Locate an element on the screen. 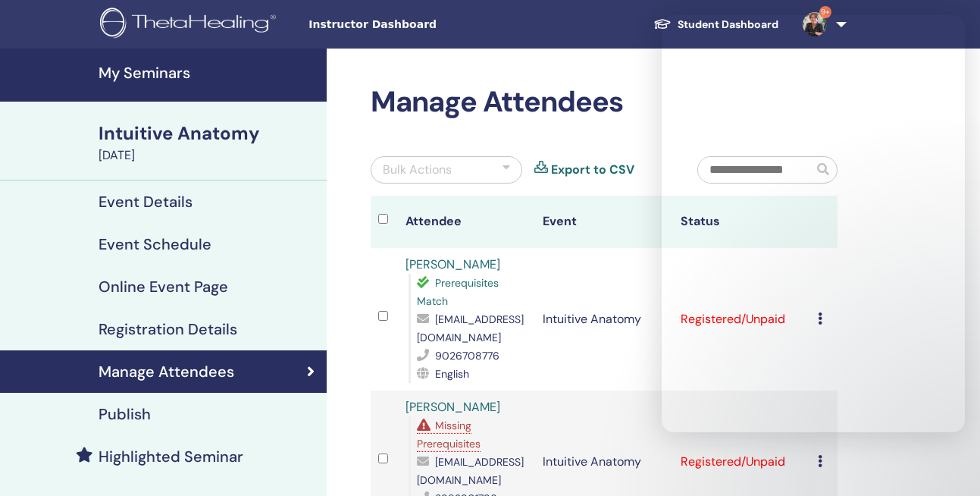 This screenshot has height=496, width=980. span: Missing Prerequisites is located at coordinates (449, 434).